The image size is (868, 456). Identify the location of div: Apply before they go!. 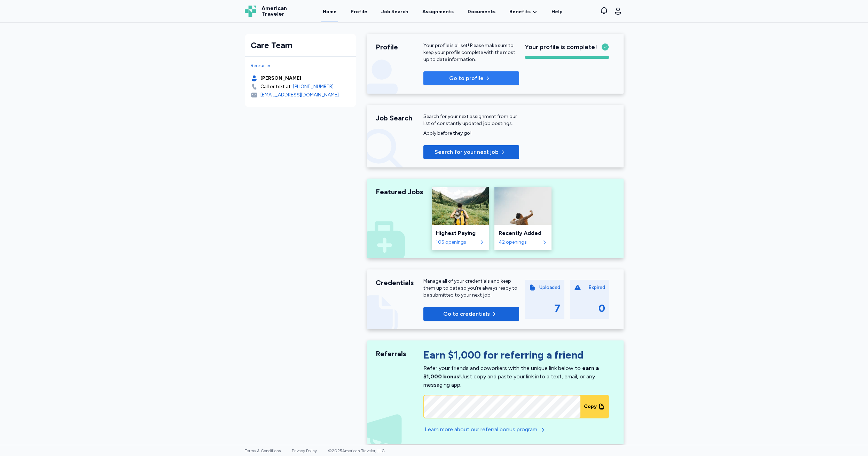
(471, 134).